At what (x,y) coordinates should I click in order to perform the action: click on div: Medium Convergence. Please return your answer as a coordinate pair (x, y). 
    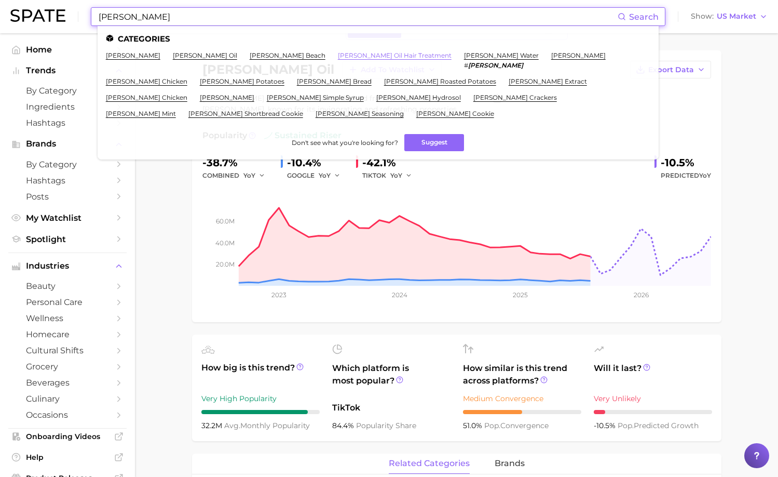
    Looking at the image, I should click on (522, 398).